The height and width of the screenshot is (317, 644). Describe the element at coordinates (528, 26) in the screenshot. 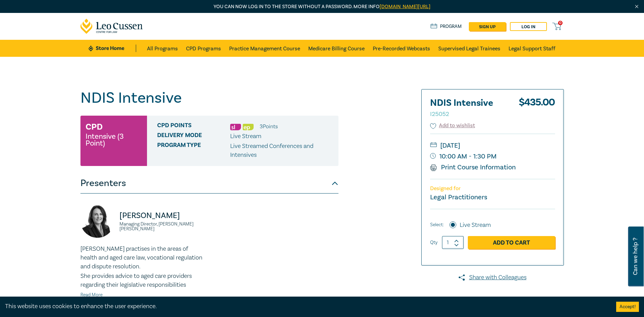

I see `a: Log in` at that location.